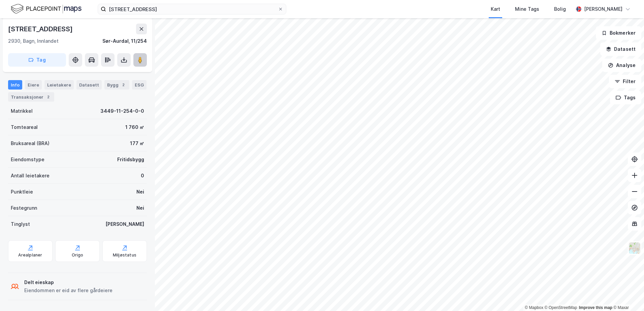  What do you see at coordinates (534, 308) in the screenshot?
I see `a: Mapbox` at bounding box center [534, 308].